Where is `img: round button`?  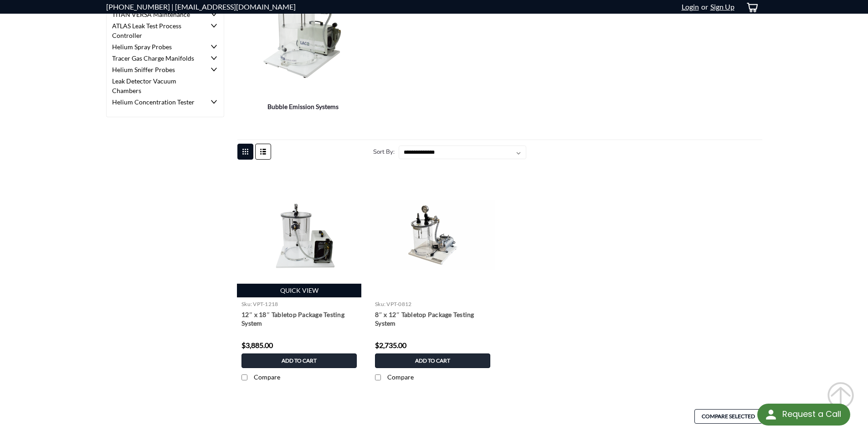 img: round button is located at coordinates (771, 414).